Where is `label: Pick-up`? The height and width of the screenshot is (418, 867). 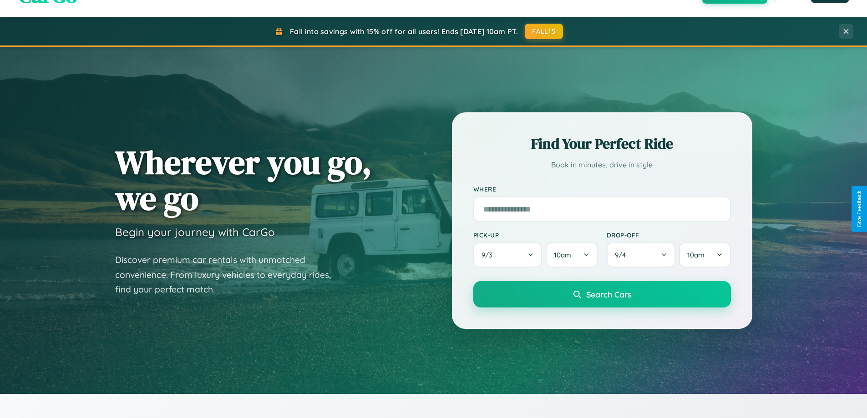
label: Pick-up is located at coordinates (535, 235).